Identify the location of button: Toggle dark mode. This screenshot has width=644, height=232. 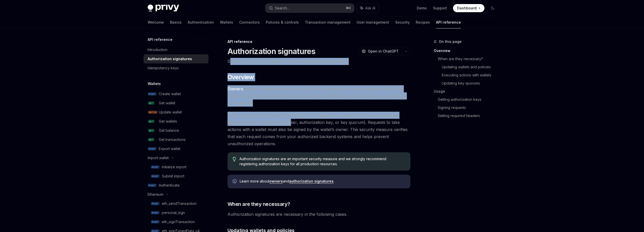
(492, 8).